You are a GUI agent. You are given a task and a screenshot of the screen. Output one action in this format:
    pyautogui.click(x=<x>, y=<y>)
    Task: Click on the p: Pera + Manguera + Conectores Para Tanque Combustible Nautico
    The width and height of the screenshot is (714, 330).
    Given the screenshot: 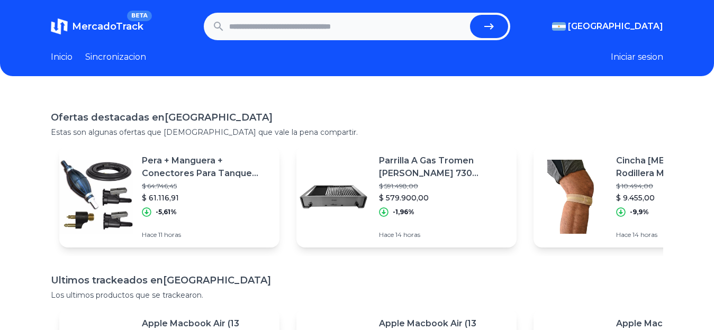 What is the action you would take?
    pyautogui.click(x=207, y=167)
    